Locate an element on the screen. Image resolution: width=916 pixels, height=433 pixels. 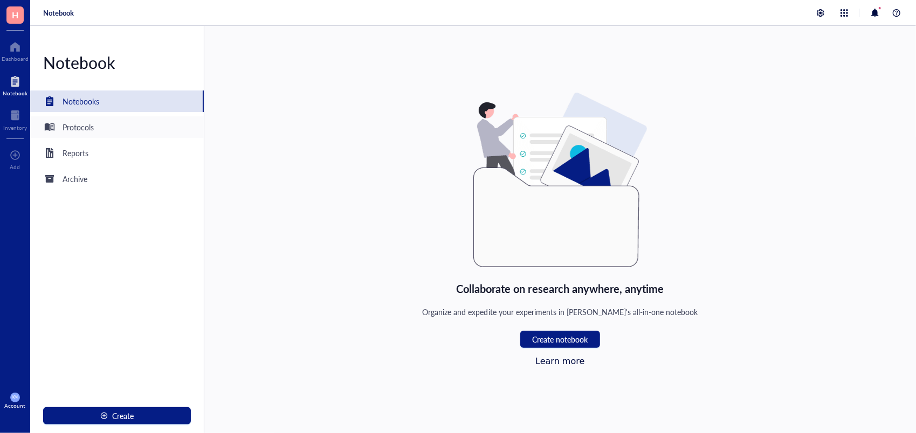
div: Inventory is located at coordinates (15, 128).